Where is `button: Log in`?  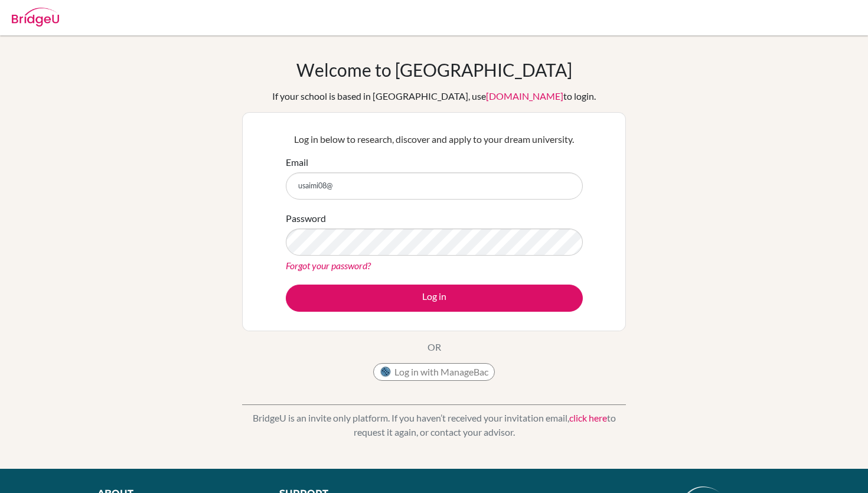 button: Log in is located at coordinates (434, 298).